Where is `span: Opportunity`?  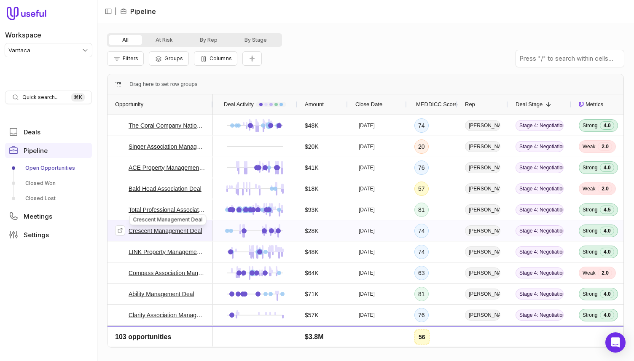
span: Opportunity is located at coordinates (129, 105).